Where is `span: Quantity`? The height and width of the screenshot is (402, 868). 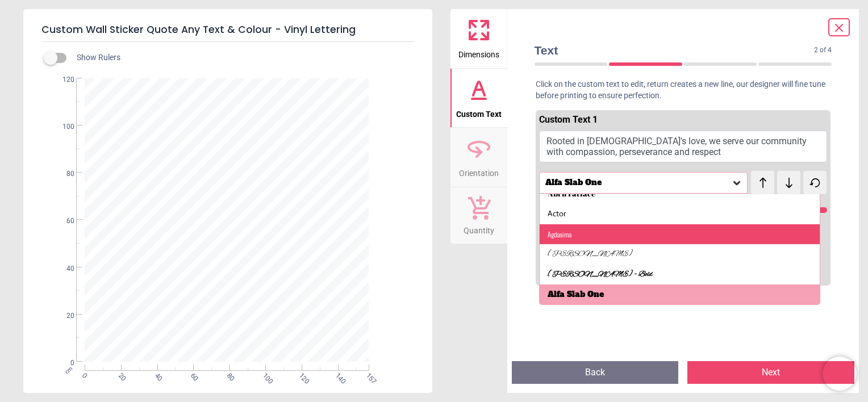
span: Quantity is located at coordinates (479, 228).